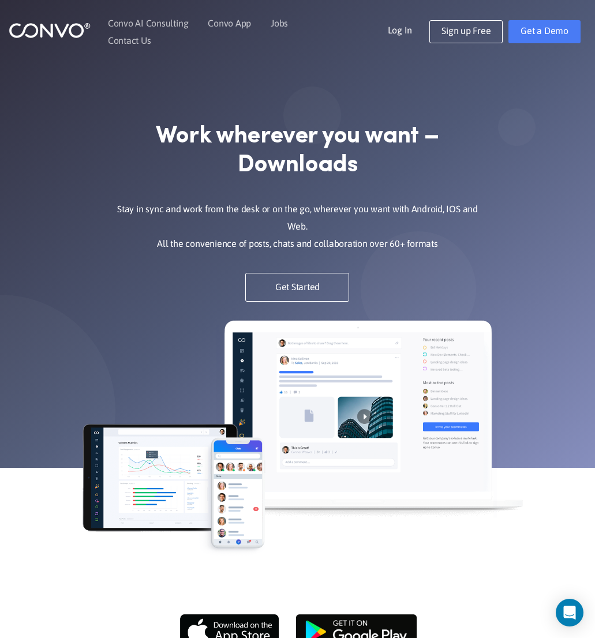  I want to click on img: logo_1.png, so click(50, 31).